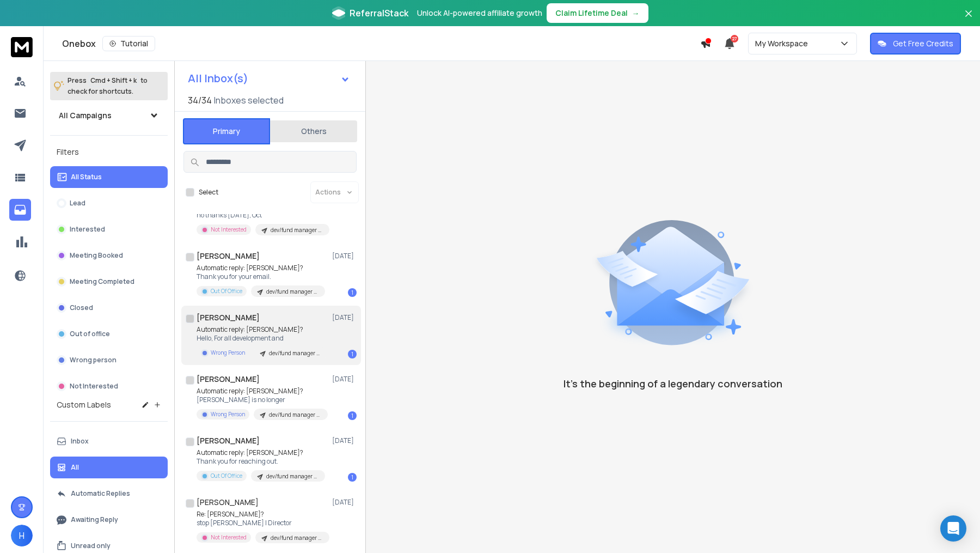  I want to click on button: All Status, so click(109, 177).